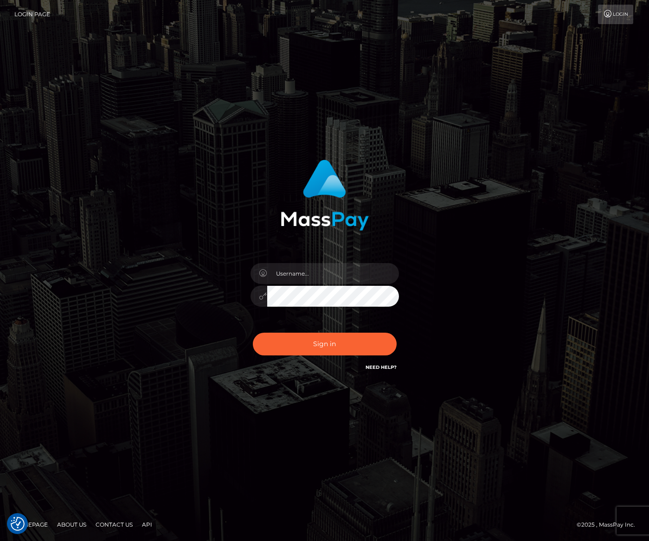 The width and height of the screenshot is (649, 541). What do you see at coordinates (114, 524) in the screenshot?
I see `a: Contact Us` at bounding box center [114, 524].